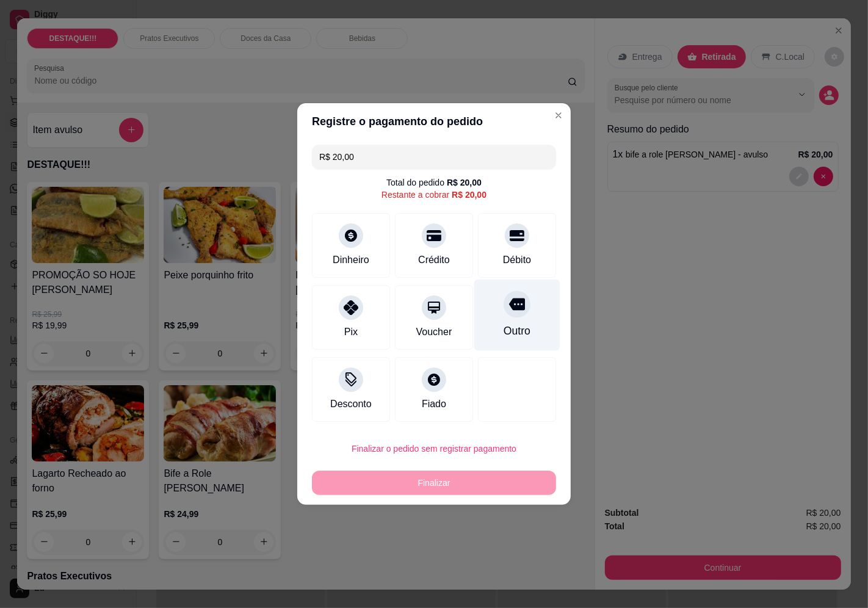  What do you see at coordinates (434, 449) in the screenshot?
I see `button: Finalizar o pedido sem registrar pagamento` at bounding box center [434, 449].